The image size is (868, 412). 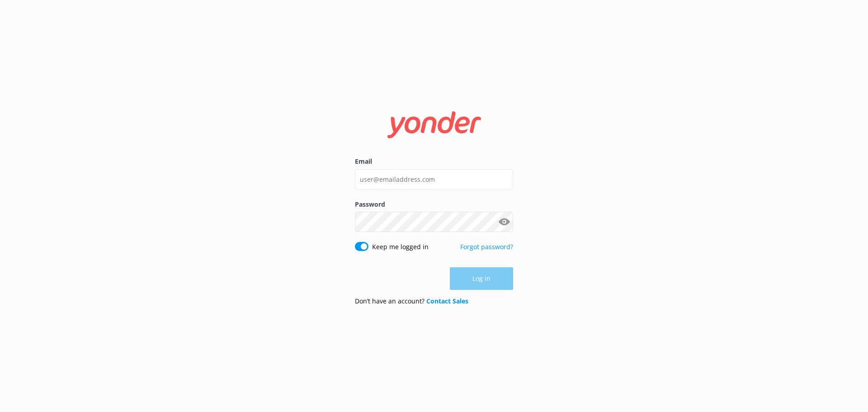 What do you see at coordinates (412, 301) in the screenshot?
I see `p: Don’t have an account?` at bounding box center [412, 301].